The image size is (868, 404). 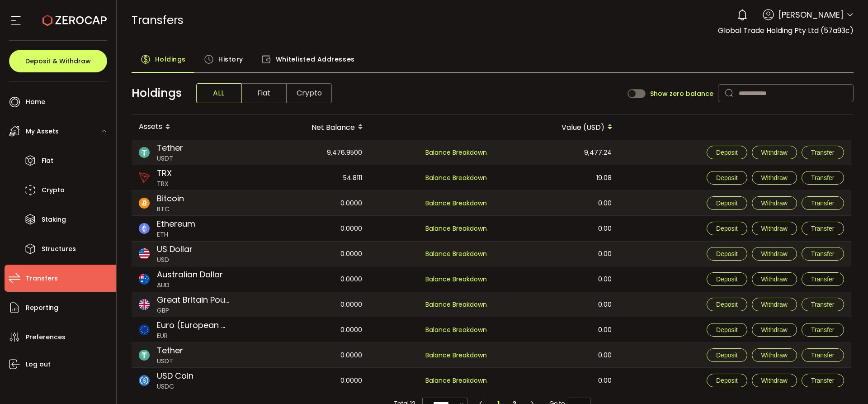 I want to click on span: Great Britain Pound, so click(x=193, y=300).